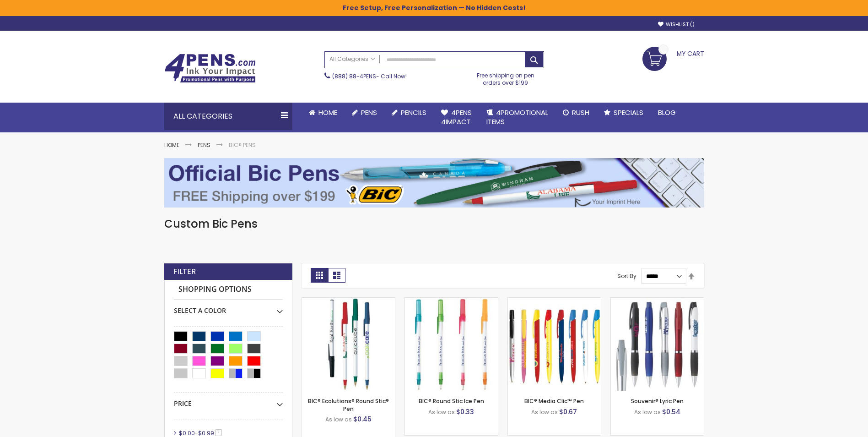  What do you see at coordinates (517, 117) in the screenshot?
I see `a: 4PROMOTIONALITEMS` at bounding box center [517, 117].